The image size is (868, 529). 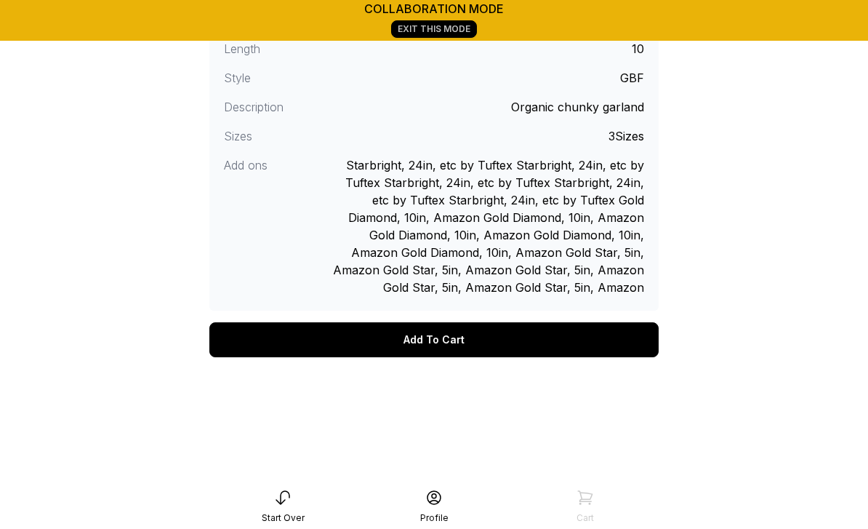 I want to click on div: Organic chunky garland, so click(x=577, y=107).